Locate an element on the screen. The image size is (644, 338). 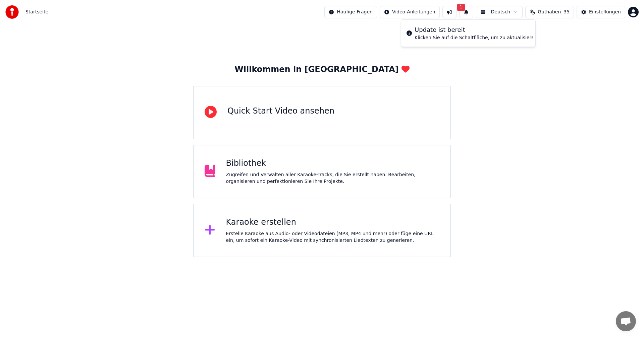
div: Quick Start Video ansehen is located at coordinates (281, 111).